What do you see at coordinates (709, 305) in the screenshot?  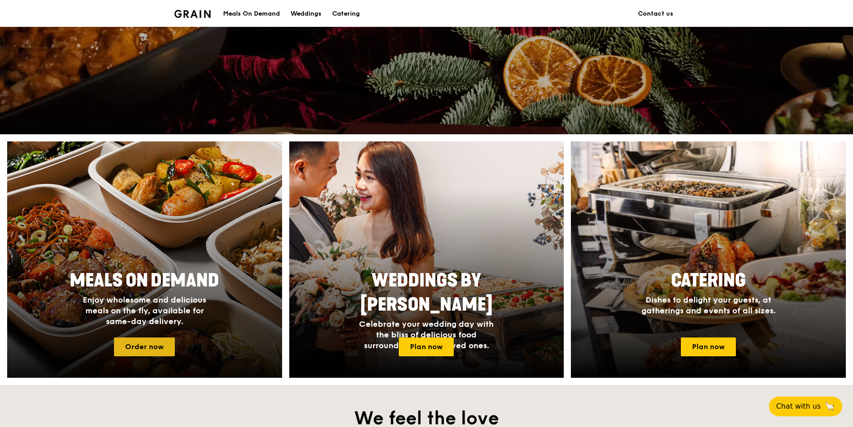 I see `span: Dishes to delight your guests, at gatherings and events of all sizes.` at bounding box center [709, 305].